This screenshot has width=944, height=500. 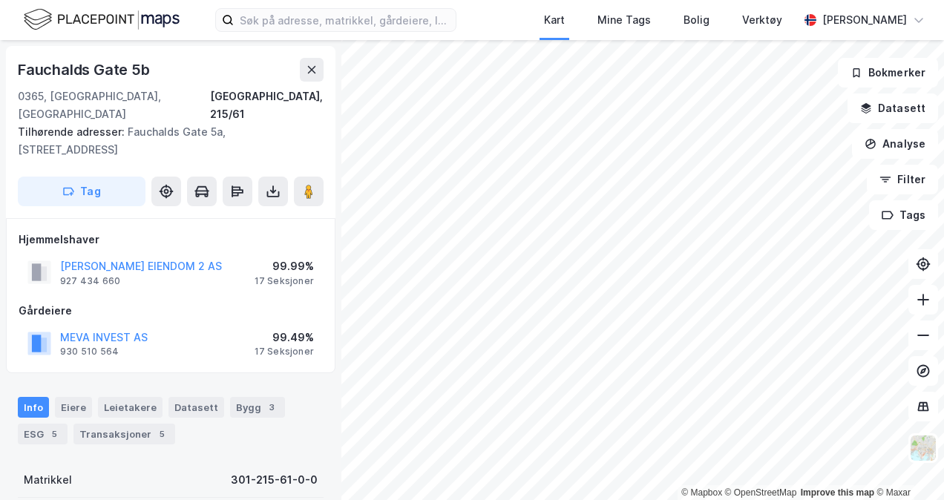 I want to click on div: Transaksjoner, so click(x=124, y=434).